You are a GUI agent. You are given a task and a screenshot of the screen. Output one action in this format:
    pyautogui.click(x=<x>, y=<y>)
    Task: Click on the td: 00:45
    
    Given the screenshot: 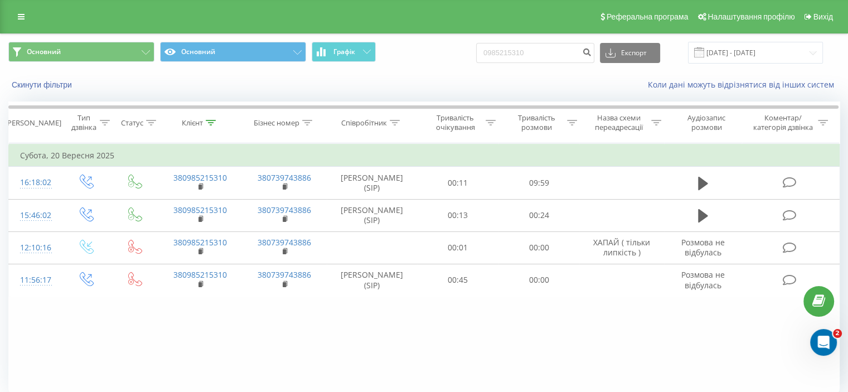 What is the action you would take?
    pyautogui.click(x=458, y=280)
    